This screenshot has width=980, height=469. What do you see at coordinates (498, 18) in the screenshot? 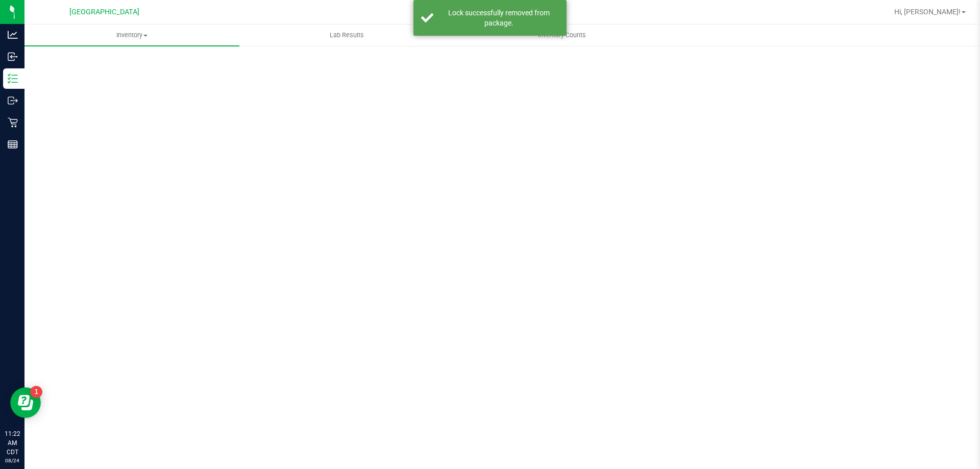
I see `div: Lock successfully removed from package.` at bounding box center [498, 18].